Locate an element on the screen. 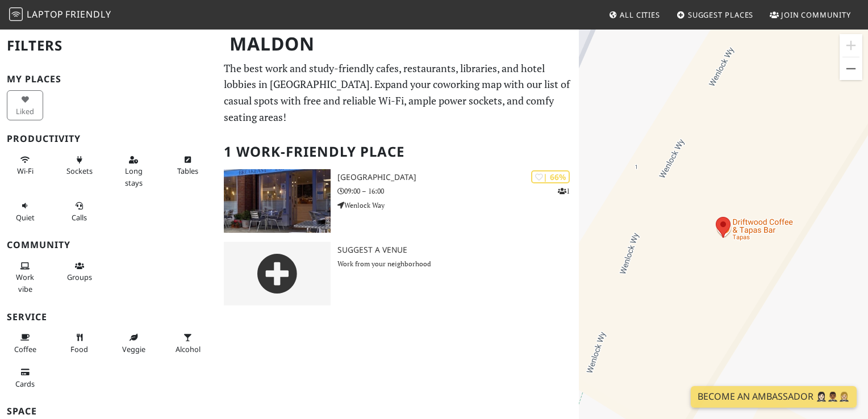 This screenshot has height=419, width=868. p: The best work and study-friendly cafes, restaurants, libraries, and hotel lobbies in [GEOGRAPHIC_... is located at coordinates (398, 93).